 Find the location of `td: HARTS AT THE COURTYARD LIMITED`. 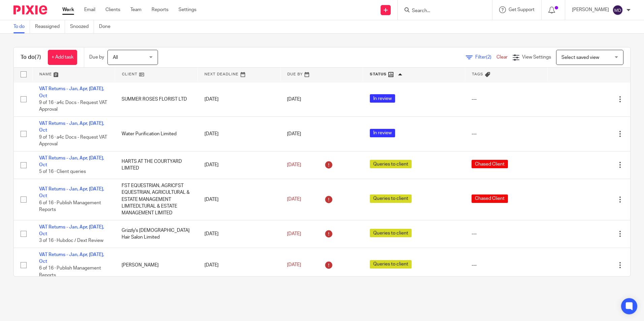

td: HARTS AT THE COURTYARD LIMITED is located at coordinates (156, 165).